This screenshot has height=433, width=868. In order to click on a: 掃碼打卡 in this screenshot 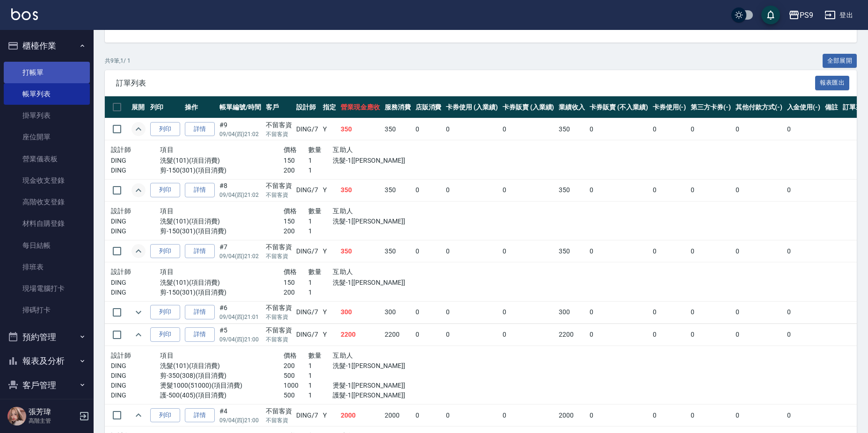, I will do `click(47, 310)`.